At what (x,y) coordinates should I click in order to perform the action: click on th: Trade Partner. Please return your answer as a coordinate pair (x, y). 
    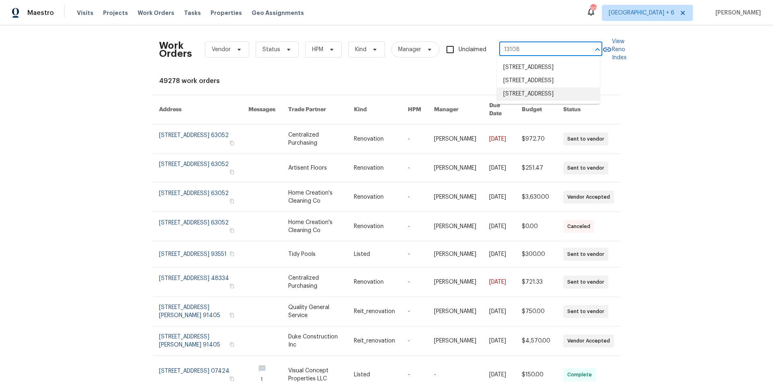
    Looking at the image, I should click on (314, 109).